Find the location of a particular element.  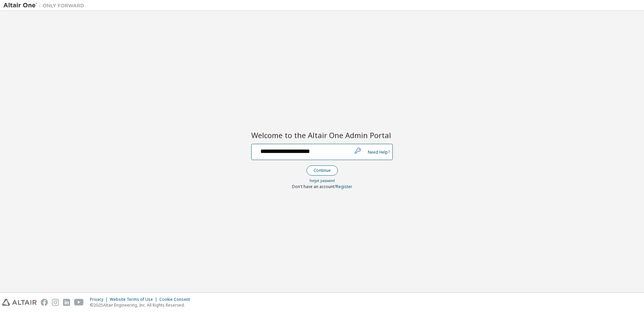

div: Website Terms of Use is located at coordinates (135, 299).